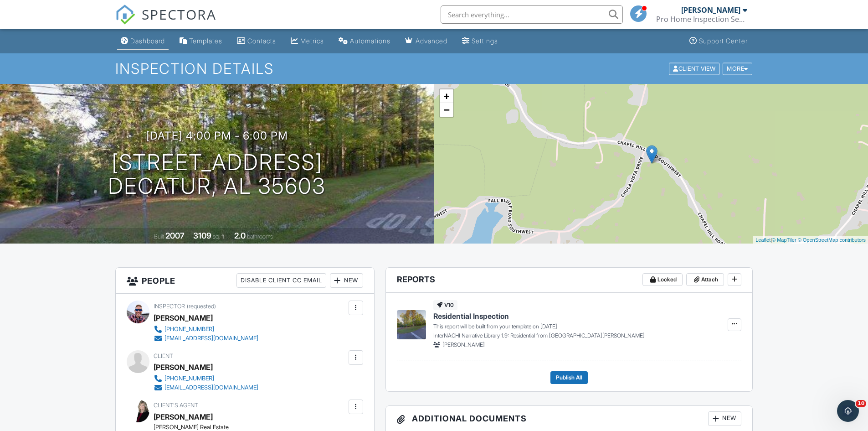 The image size is (868, 431). I want to click on div: Metrics, so click(312, 40).